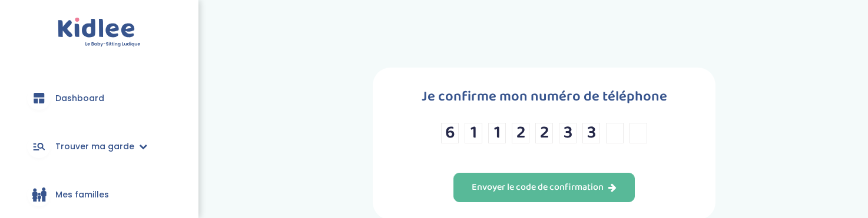  What do you see at coordinates (544, 188) in the screenshot?
I see `div: Envoyer le code de confirmation` at bounding box center [544, 188].